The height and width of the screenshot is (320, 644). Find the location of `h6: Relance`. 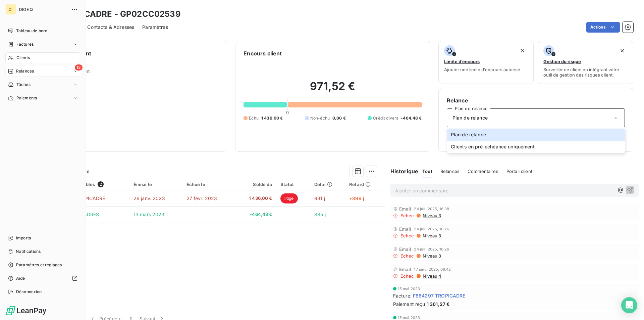

h6: Relance is located at coordinates (536, 101).